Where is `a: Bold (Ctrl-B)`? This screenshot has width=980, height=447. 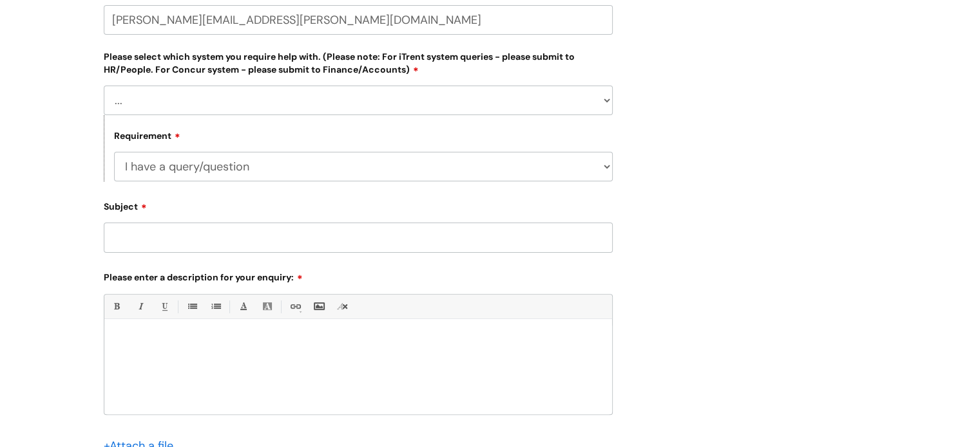
a: Bold (Ctrl-B) is located at coordinates (116, 307).